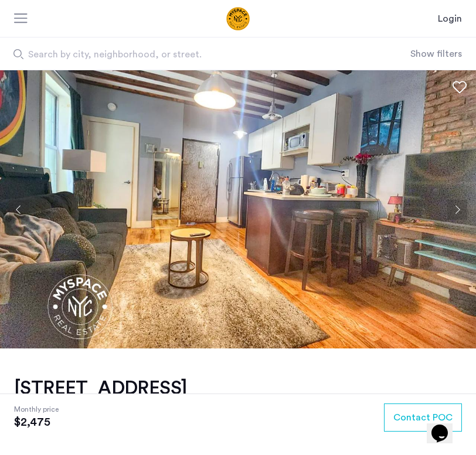 Image resolution: width=476 pixels, height=455 pixels. I want to click on button: Next apartment, so click(457, 209).